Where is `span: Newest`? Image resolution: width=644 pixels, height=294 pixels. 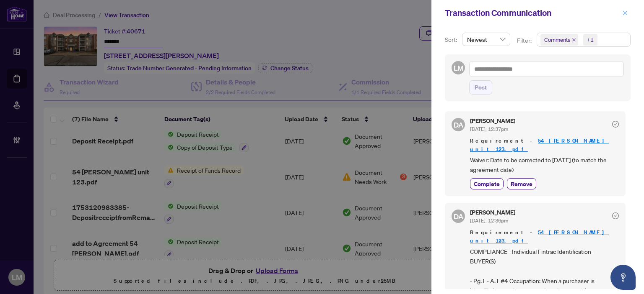 span: Newest is located at coordinates (485, 39).